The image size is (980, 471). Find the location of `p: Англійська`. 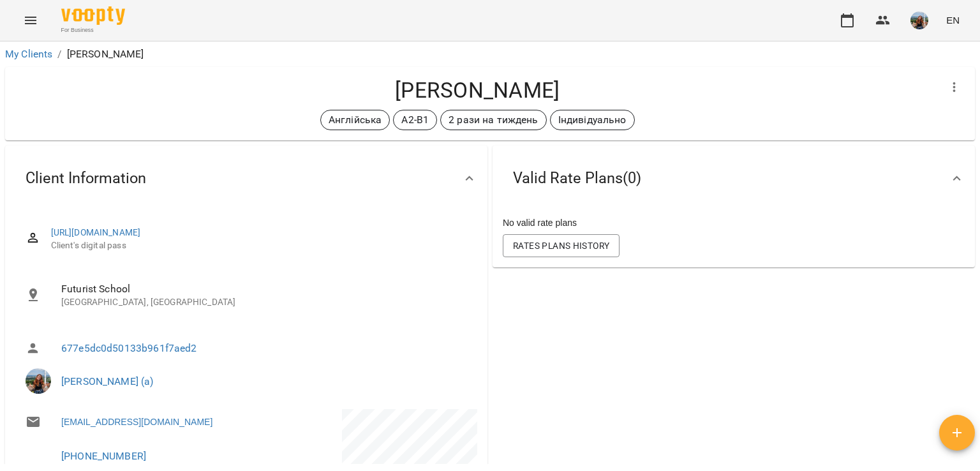

p: Англійська is located at coordinates (355, 120).